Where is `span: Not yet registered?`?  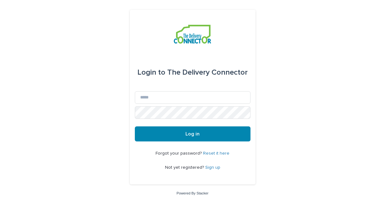
span: Not yet registered? is located at coordinates (185, 168).